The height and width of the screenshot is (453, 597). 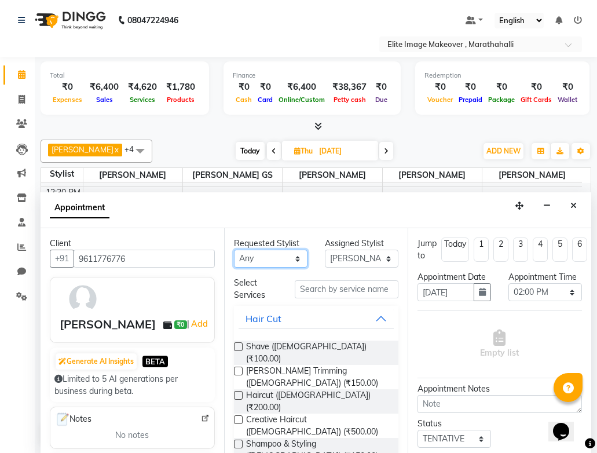 I want to click on div: ₹4,620, so click(x=142, y=87).